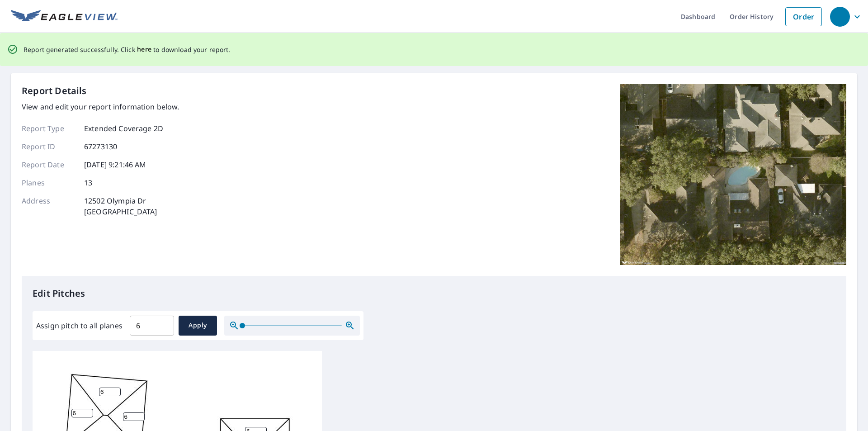 The image size is (868, 431). I want to click on a: Order, so click(803, 17).